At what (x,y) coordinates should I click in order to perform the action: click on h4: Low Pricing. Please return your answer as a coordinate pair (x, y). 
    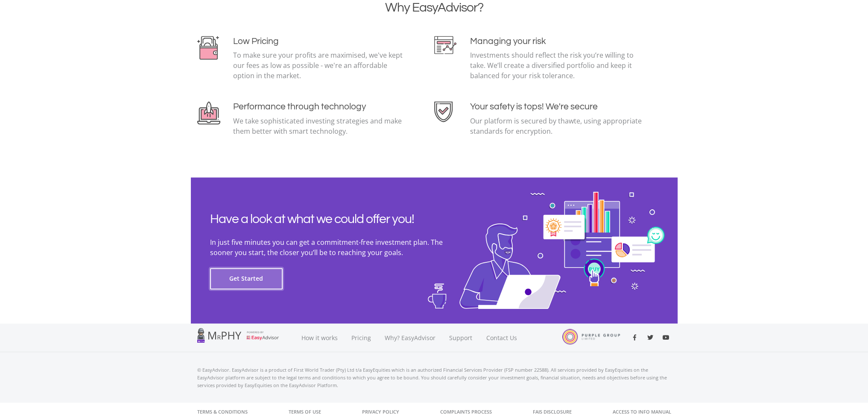
    Looking at the image, I should click on (320, 41).